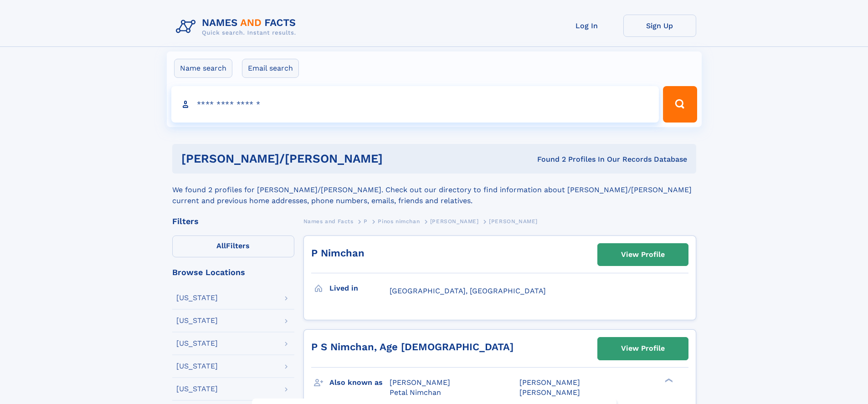  I want to click on a: Log In, so click(587, 26).